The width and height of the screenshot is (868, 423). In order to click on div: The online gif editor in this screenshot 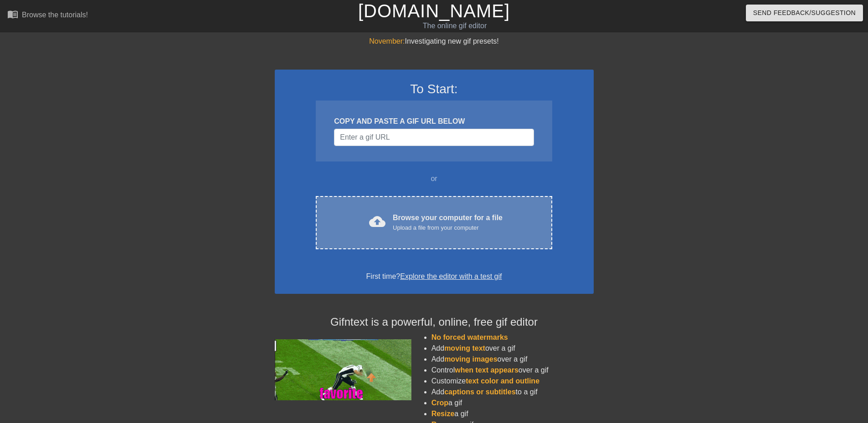, I will do `click(455, 26)`.